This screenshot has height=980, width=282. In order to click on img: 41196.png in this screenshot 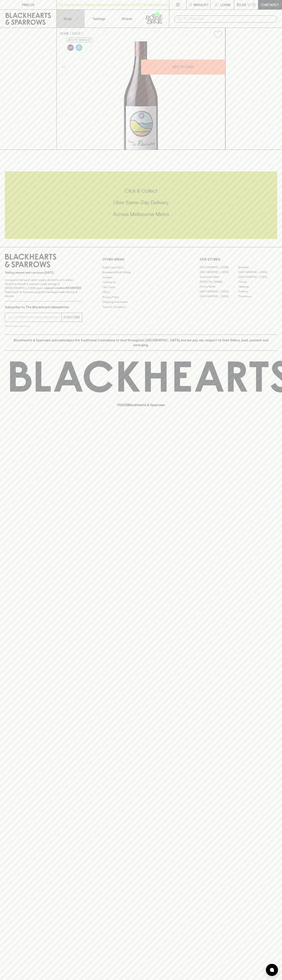, I will do `click(141, 95)`.